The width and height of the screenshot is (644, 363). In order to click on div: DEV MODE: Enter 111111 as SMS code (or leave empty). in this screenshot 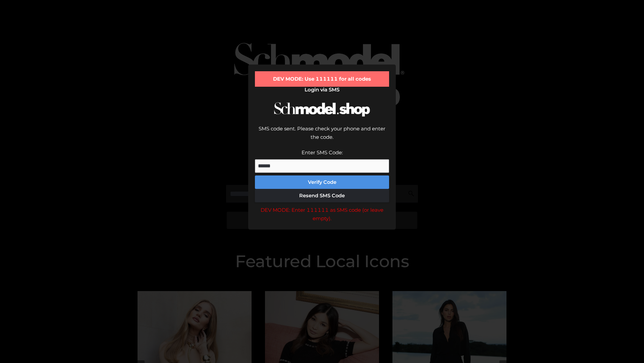, I will do `click(322, 214)`.